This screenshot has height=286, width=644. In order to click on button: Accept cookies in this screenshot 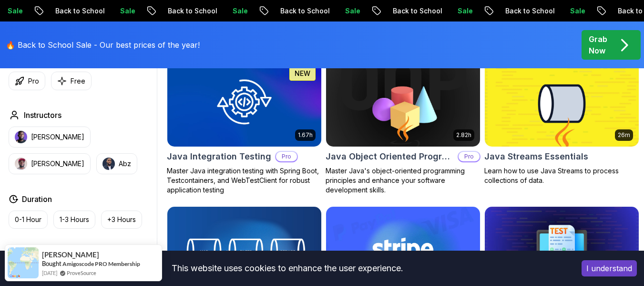, I will do `click(609, 268)`.